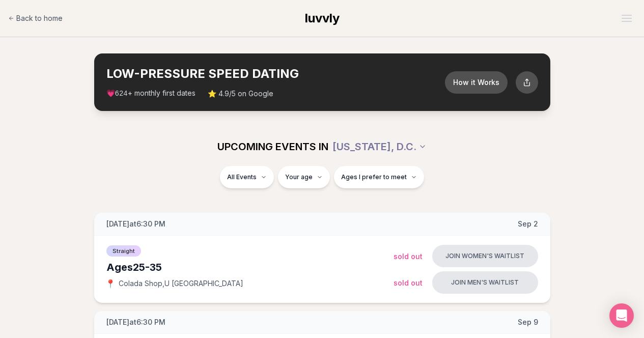 The height and width of the screenshot is (338, 644). I want to click on div: Ages 25-35, so click(250, 267).